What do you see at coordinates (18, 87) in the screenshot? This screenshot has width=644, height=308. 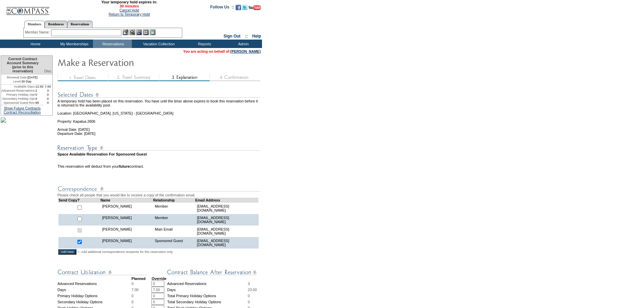 I see `td: Available Days:` at bounding box center [18, 87].